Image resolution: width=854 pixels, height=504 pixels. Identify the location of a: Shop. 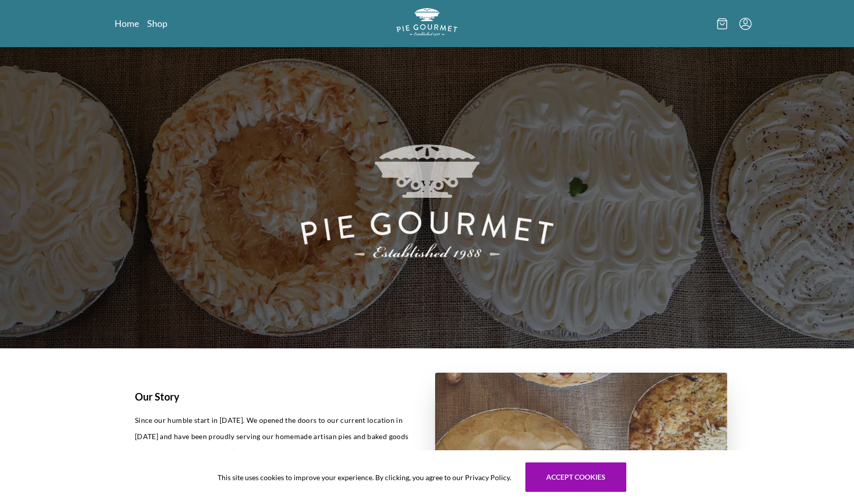
(157, 24).